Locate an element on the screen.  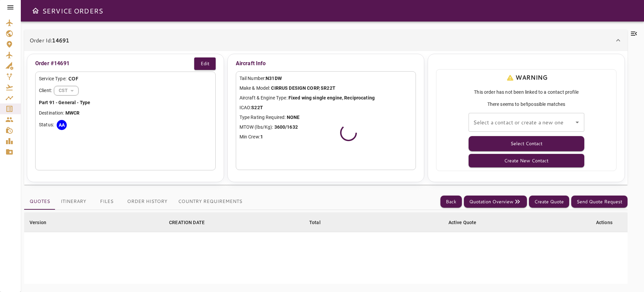
button: Open is located at coordinates (577, 122).